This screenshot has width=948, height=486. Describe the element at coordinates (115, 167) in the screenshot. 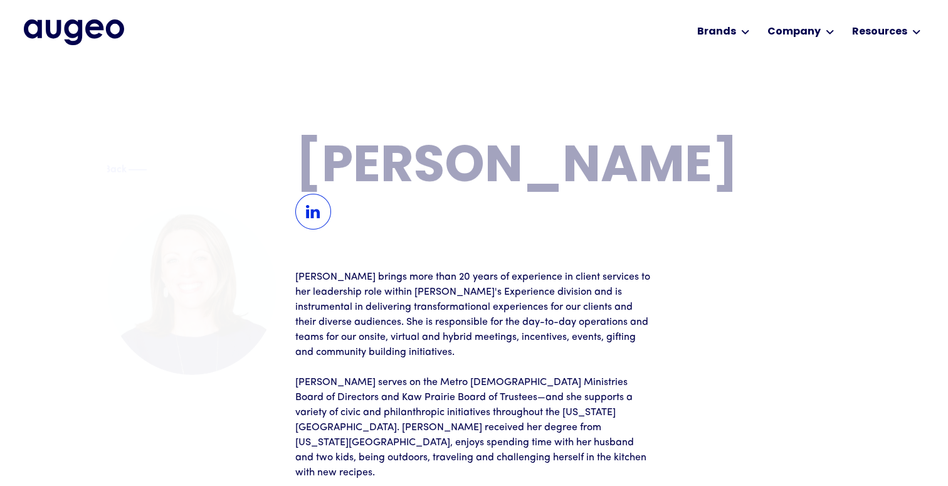

I see `div: Back` at that location.